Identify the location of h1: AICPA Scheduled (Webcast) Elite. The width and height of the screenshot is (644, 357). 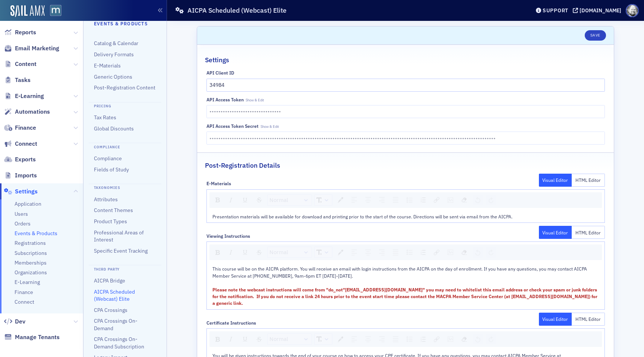
(237, 10).